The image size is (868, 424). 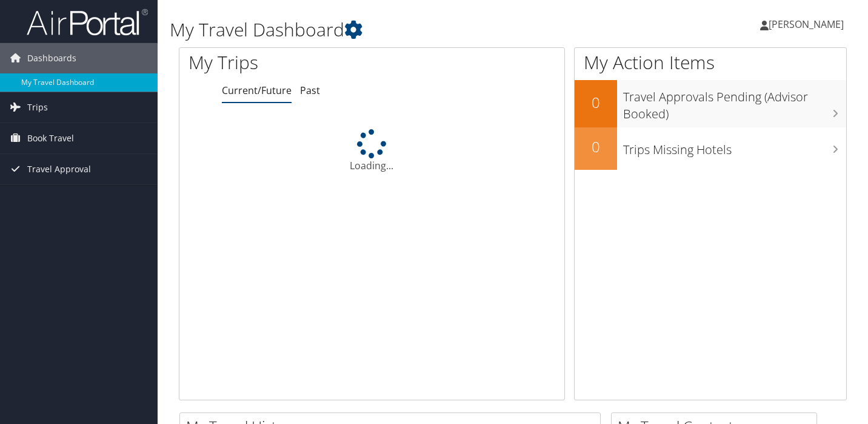 What do you see at coordinates (735, 147) in the screenshot?
I see `h3: Trips Missing Hotels` at bounding box center [735, 147].